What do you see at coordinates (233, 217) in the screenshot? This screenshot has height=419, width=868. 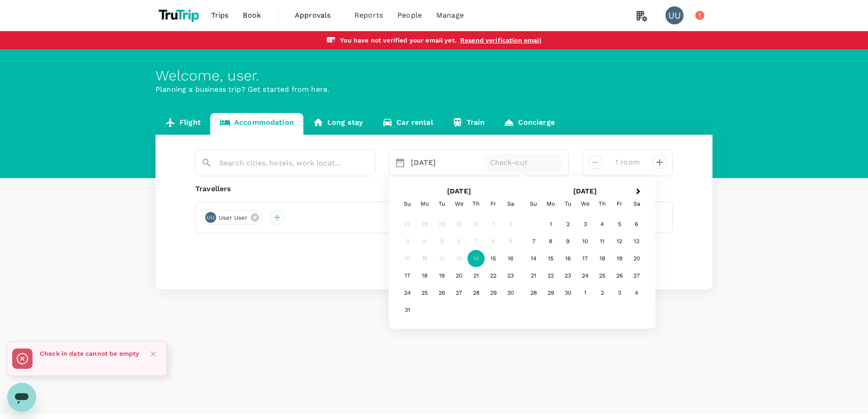 I see `div: UUuser user` at bounding box center [233, 217].